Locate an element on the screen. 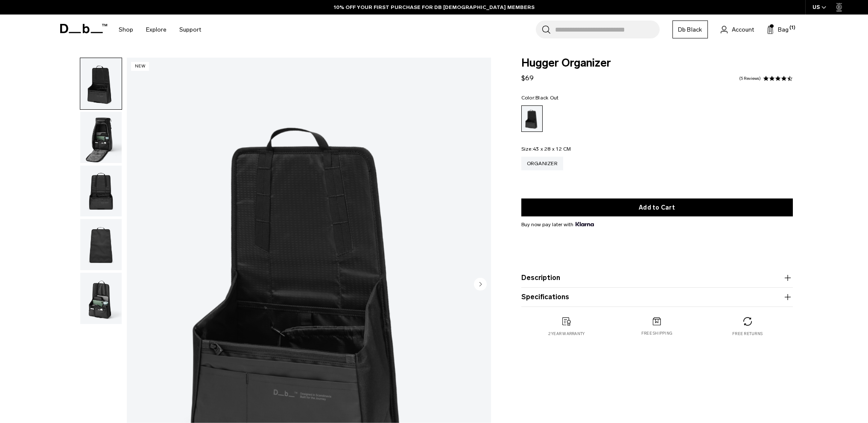 The image size is (868, 423). span: (1) is located at coordinates (792, 28).